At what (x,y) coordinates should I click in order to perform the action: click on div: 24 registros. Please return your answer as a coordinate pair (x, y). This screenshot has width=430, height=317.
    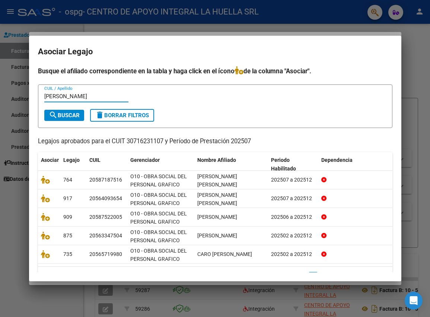
    Looking at the image, I should click on (73, 277).